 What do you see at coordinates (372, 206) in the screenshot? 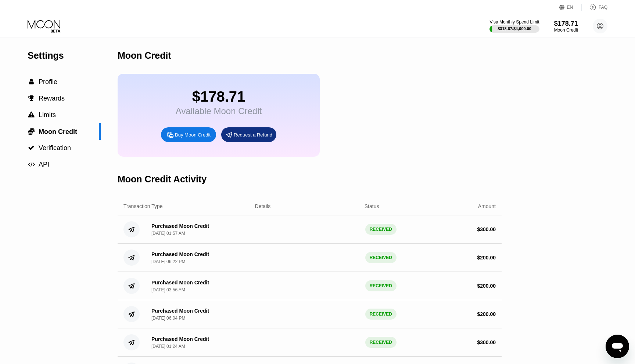
I see `div: Status` at bounding box center [372, 206].